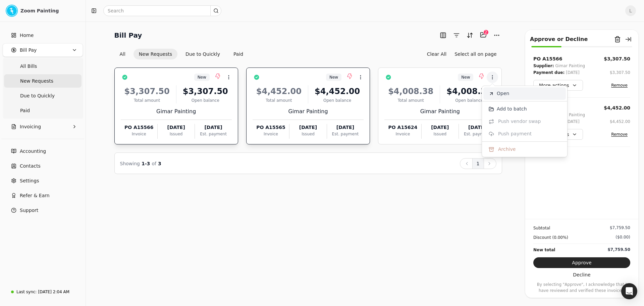 The height and width of the screenshot is (306, 644). Describe the element at coordinates (43, 151) in the screenshot. I see `a: Accounting` at that location.